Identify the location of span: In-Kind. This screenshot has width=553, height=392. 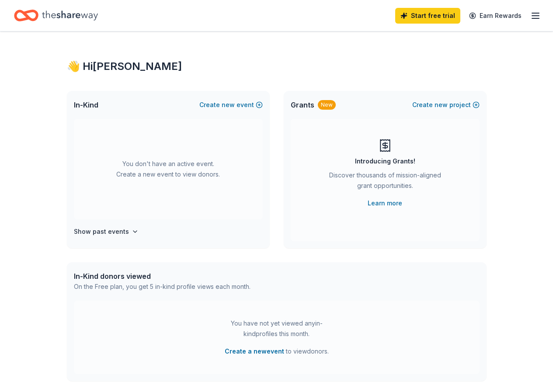
(86, 105).